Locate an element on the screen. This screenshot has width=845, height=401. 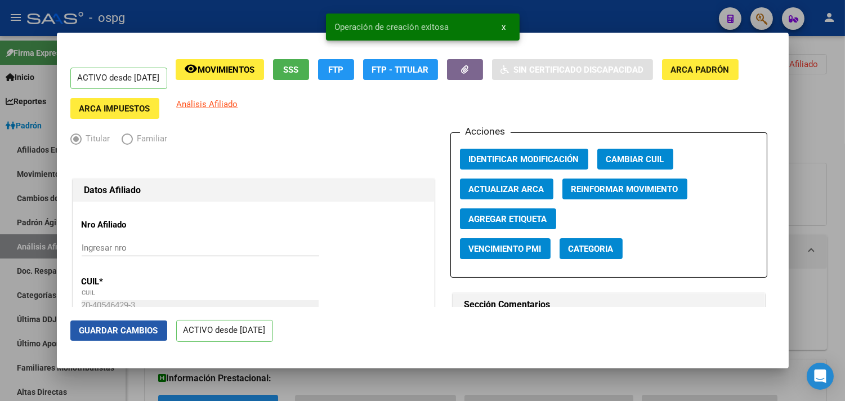
span: x is located at coordinates (504, 27).